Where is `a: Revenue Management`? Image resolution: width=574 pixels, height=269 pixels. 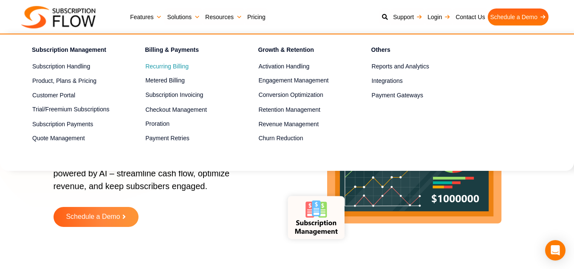
a: Revenue Management is located at coordinates (300, 124).